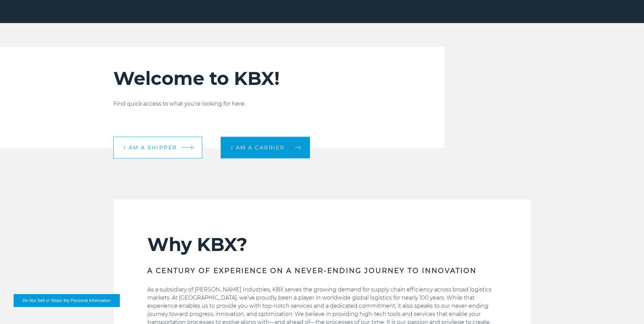 This screenshot has width=644, height=324. What do you see at coordinates (158, 147) in the screenshot?
I see `a: I am a shipper arrow arrow` at bounding box center [158, 147].